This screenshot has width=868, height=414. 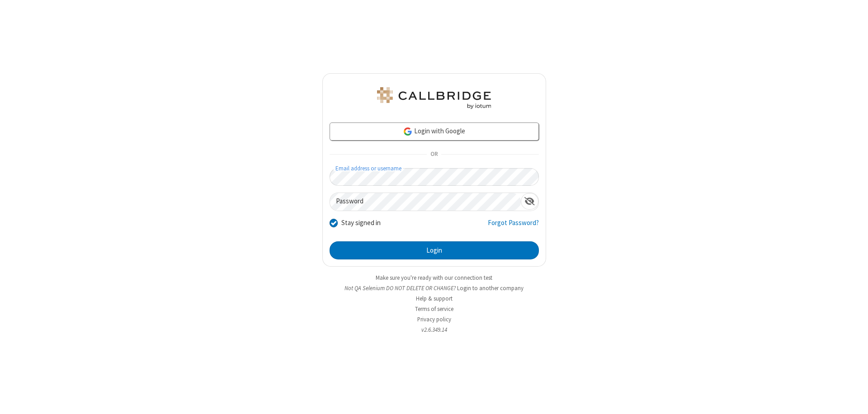 What do you see at coordinates (408, 132) in the screenshot?
I see `img: google-icon.png` at bounding box center [408, 132].